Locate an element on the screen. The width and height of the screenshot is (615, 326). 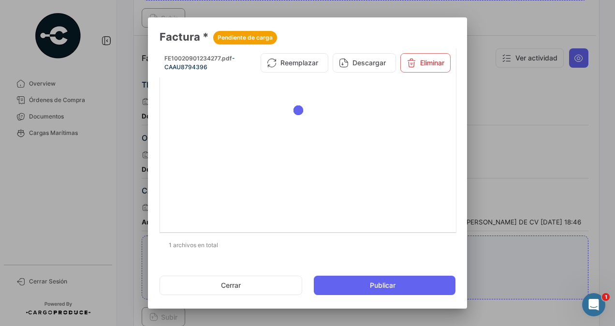
span: FE10020901234277.pdf is located at coordinates (198, 58).